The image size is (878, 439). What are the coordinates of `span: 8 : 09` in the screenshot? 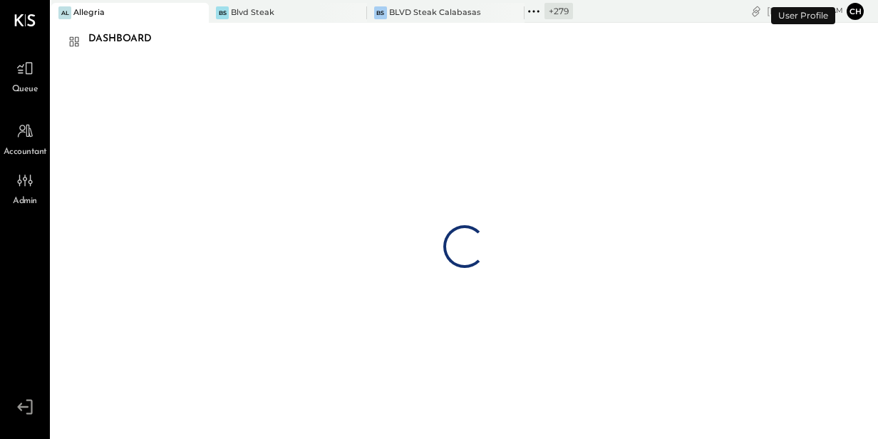 It's located at (815, 11).